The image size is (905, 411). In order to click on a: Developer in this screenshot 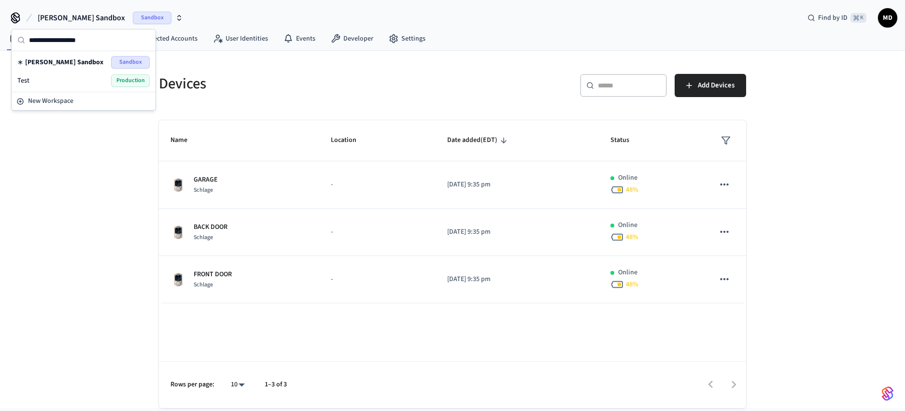, I will do `click(352, 39)`.